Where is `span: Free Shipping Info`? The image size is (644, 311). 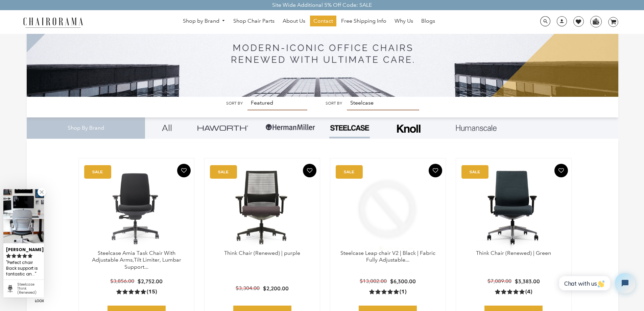 span: Free Shipping Info is located at coordinates (363, 21).